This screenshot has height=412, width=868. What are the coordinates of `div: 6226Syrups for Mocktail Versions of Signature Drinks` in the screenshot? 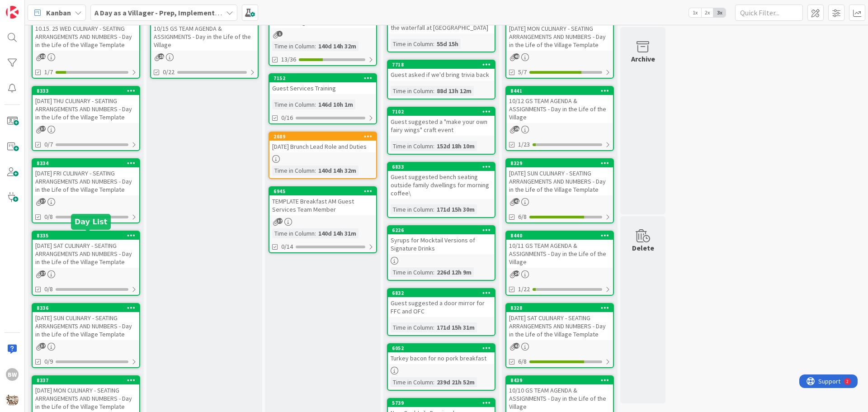 It's located at (441, 240).